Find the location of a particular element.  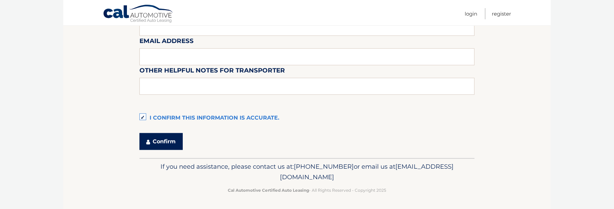

button: Confirm is located at coordinates (161, 141).